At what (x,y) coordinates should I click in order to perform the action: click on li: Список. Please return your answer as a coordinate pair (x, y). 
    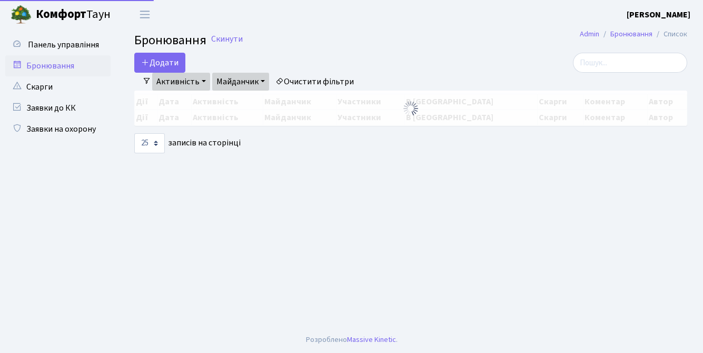
    Looking at the image, I should click on (670, 34).